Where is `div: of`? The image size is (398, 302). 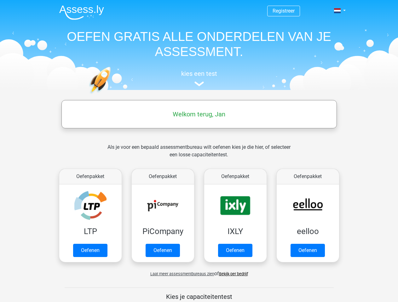
div: of is located at coordinates (199, 272).